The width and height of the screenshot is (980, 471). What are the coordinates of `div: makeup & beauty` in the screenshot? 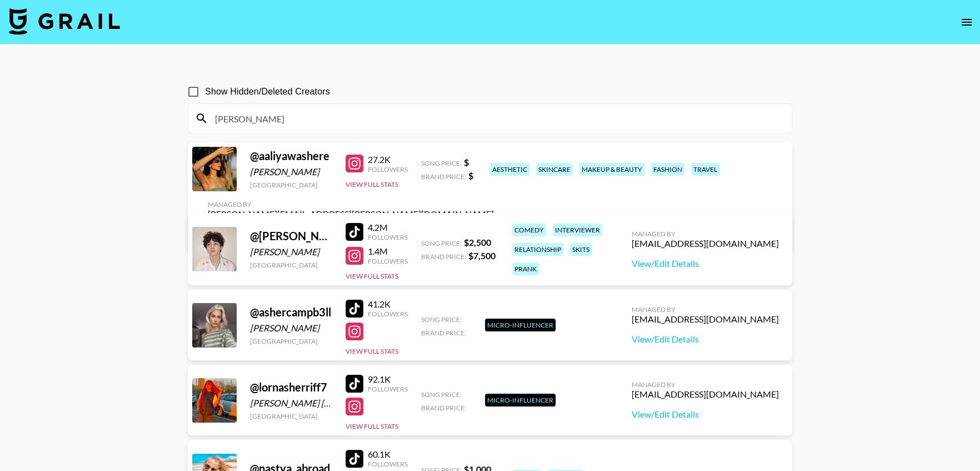 It's located at (612, 169).